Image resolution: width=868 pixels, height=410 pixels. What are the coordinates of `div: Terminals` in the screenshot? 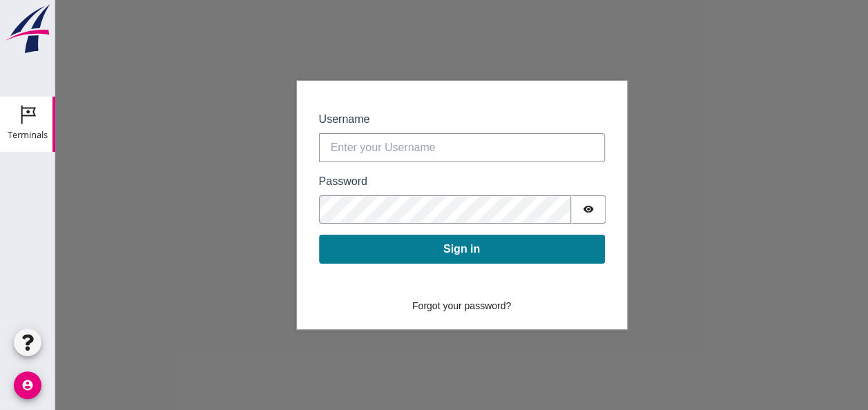 It's located at (28, 134).